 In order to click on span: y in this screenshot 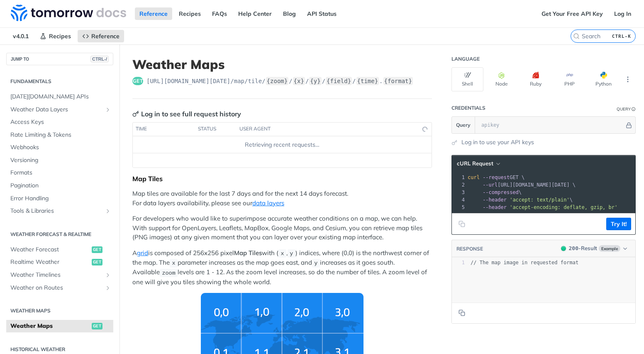, I will do `click(292, 253)`.